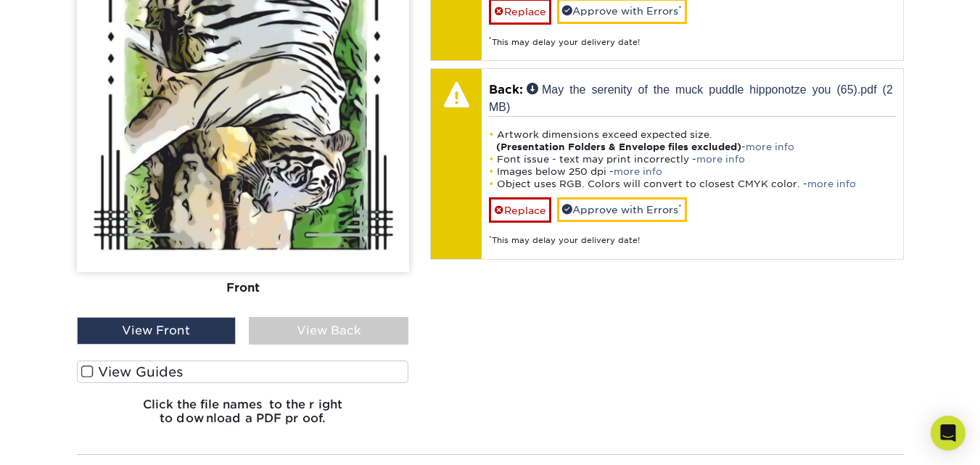 Image resolution: width=980 pixels, height=465 pixels. What do you see at coordinates (619, 147) in the screenshot?
I see `strong: (Presentation Folders & Envelope files excluded)` at bounding box center [619, 147].